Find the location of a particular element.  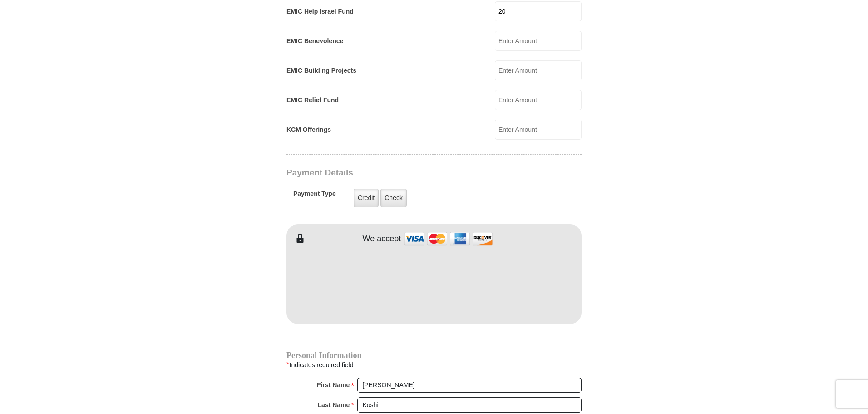

label: EMIC Help Israel Fund is located at coordinates (320, 12).